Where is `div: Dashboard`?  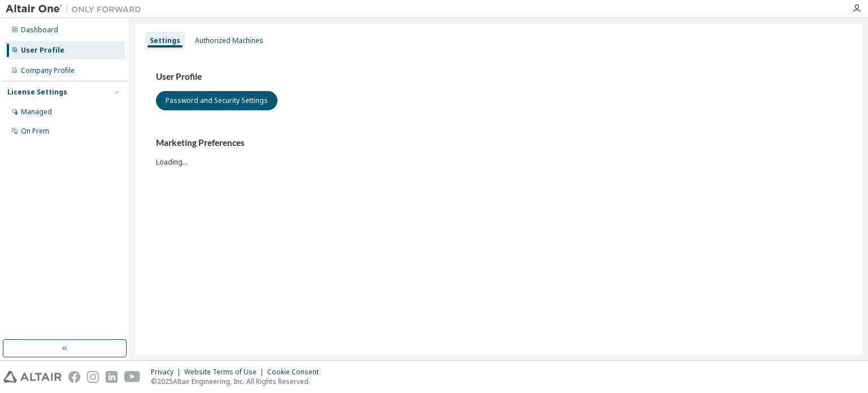
div: Dashboard is located at coordinates (40, 30).